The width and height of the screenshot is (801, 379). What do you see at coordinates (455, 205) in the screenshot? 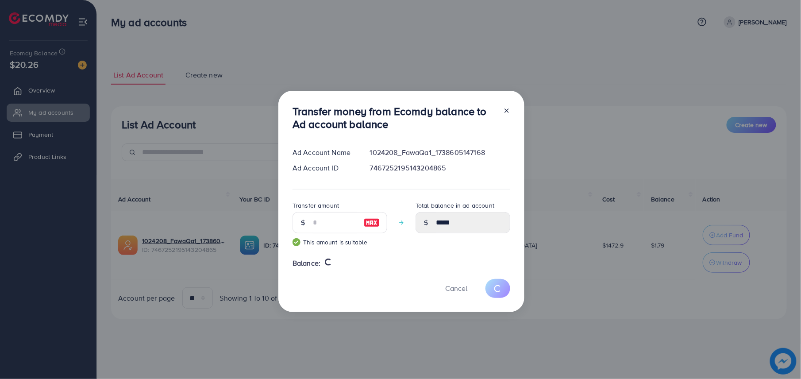
I see `label: Total balance in ad account` at bounding box center [455, 205].